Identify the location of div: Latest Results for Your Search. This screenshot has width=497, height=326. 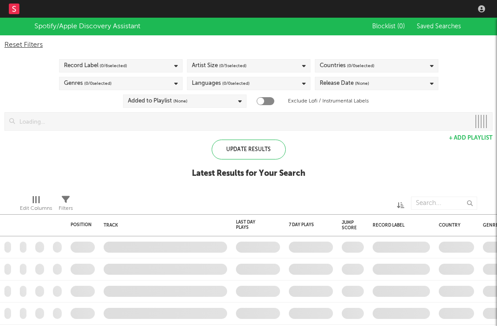
(248, 173).